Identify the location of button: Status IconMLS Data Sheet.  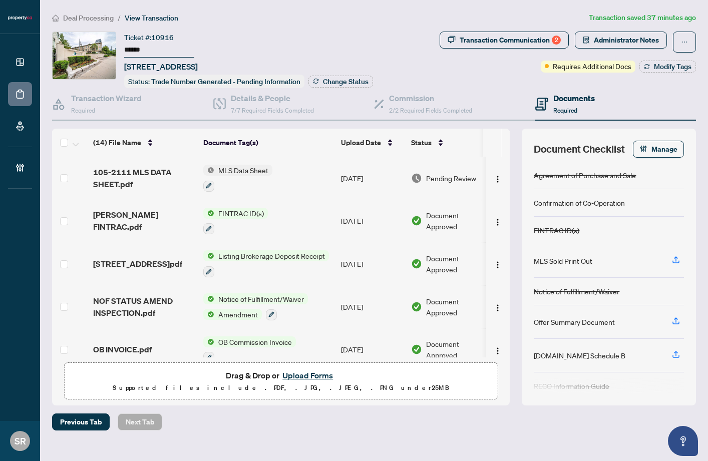
(238, 178).